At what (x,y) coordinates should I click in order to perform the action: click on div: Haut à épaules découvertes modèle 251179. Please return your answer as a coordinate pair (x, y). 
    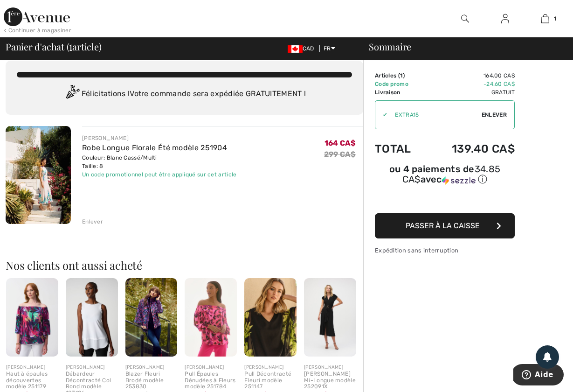
    Looking at the image, I should click on (32, 380).